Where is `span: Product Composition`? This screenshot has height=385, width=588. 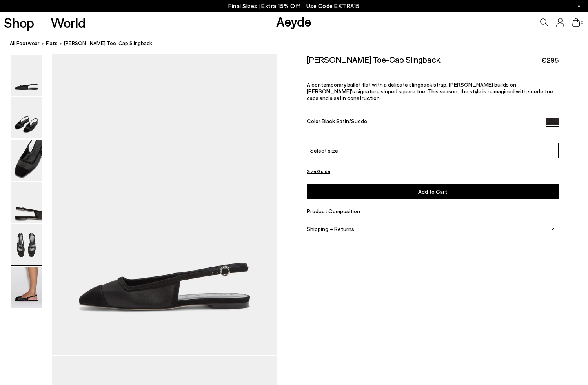 span: Product Composition is located at coordinates (334, 211).